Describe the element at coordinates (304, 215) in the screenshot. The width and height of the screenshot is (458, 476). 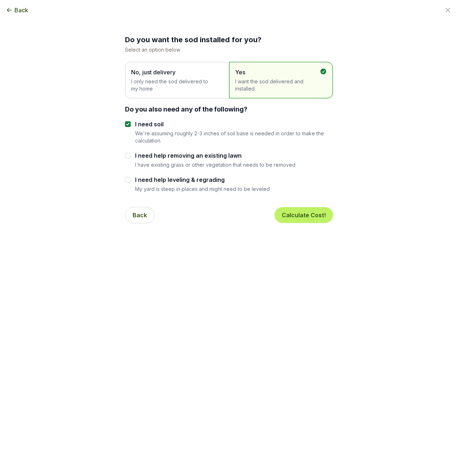
I see `button: Calculate Cost!` at that location.